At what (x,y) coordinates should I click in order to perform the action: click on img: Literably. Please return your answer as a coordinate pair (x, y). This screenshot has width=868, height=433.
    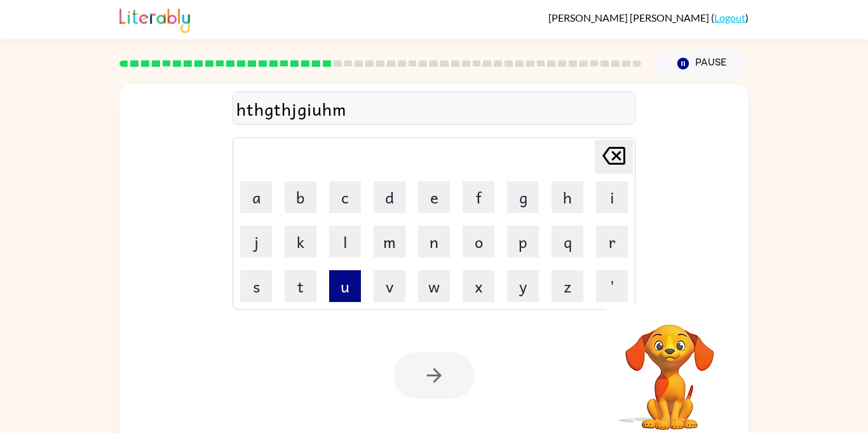
    Looking at the image, I should click on (155, 19).